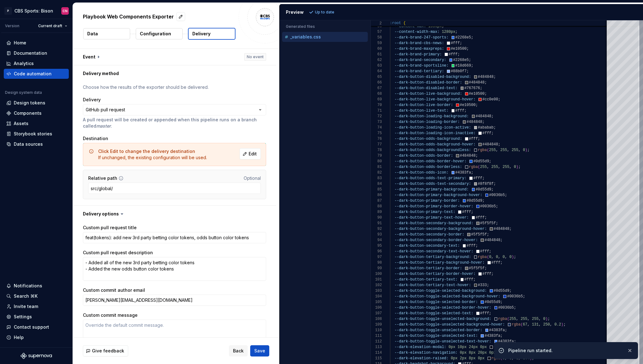 This screenshot has width=643, height=364. I want to click on span: --dark-button-odds-text-primary:, so click(430, 178).